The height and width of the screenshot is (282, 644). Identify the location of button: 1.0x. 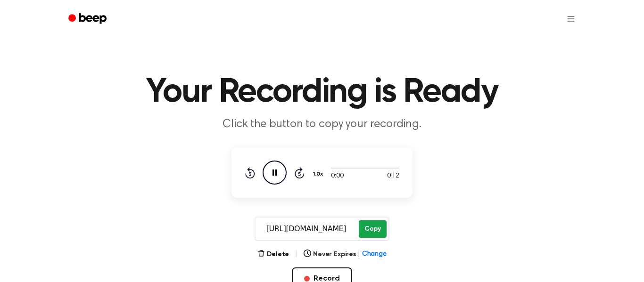
(319, 174).